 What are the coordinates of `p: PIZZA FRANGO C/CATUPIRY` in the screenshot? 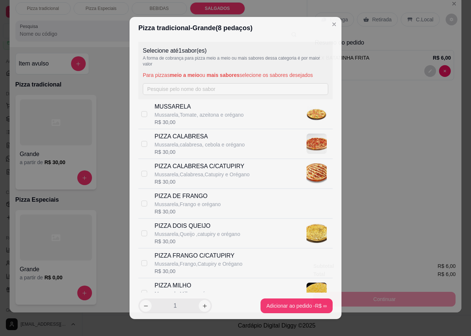 It's located at (198, 256).